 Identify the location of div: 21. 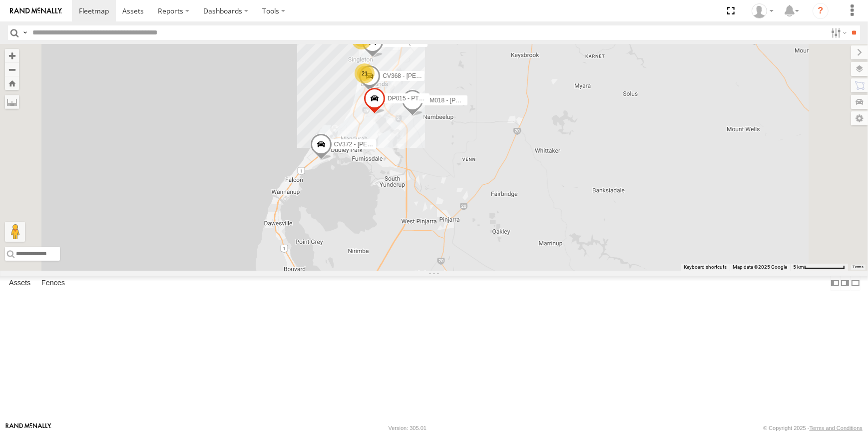
(365, 73).